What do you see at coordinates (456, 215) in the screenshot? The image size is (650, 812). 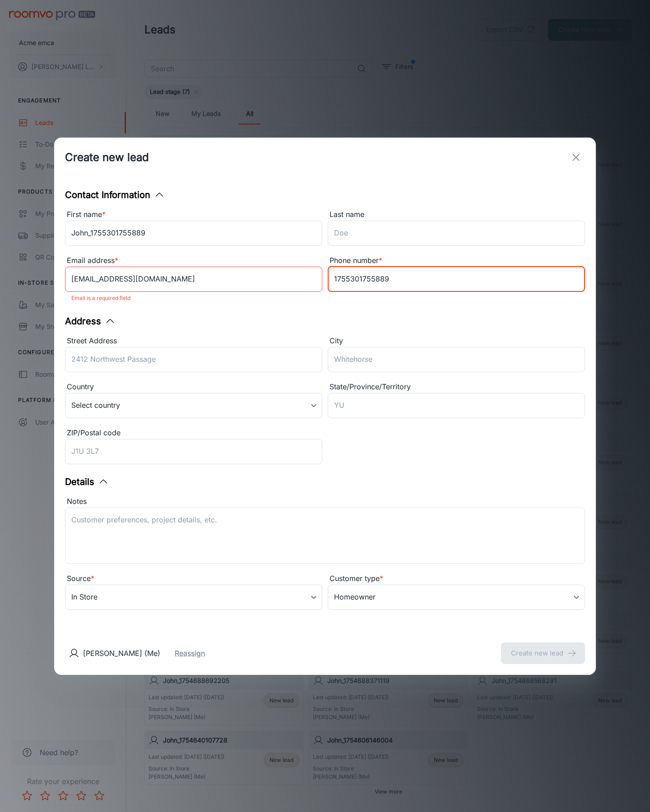 I see `div: Last name` at bounding box center [456, 215].